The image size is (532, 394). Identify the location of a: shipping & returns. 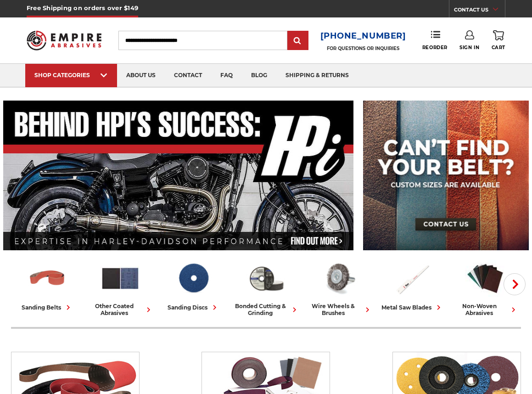
(317, 75).